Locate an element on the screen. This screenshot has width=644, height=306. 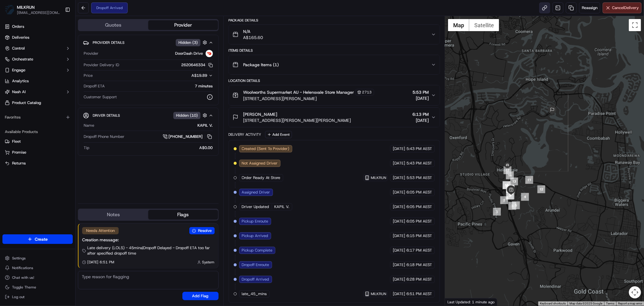
span: A$19.89 is located at coordinates (200, 75).